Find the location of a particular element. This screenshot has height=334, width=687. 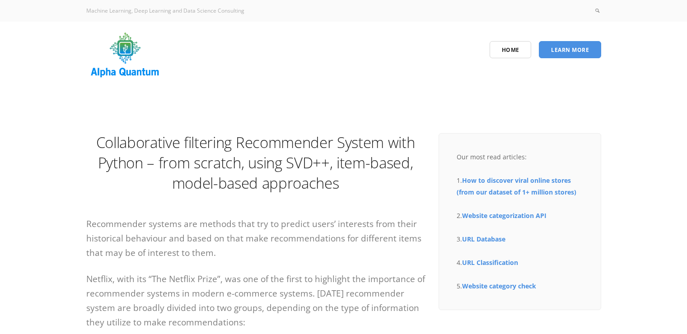

a: Website category check is located at coordinates (499, 286).